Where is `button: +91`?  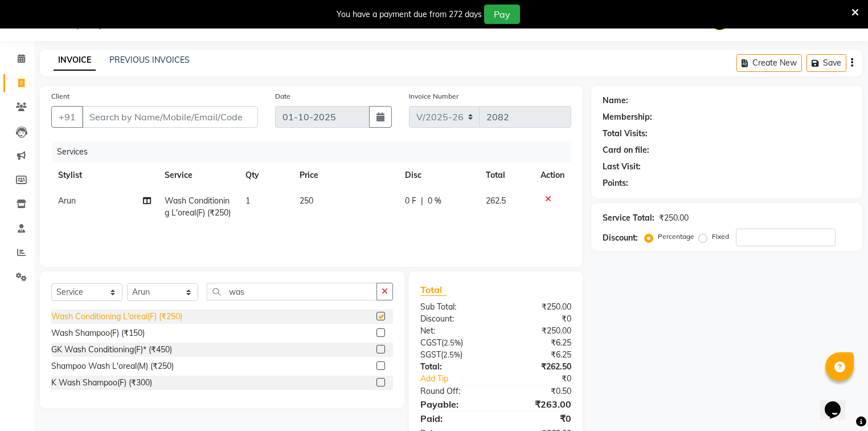
button: +91 is located at coordinates (67, 117).